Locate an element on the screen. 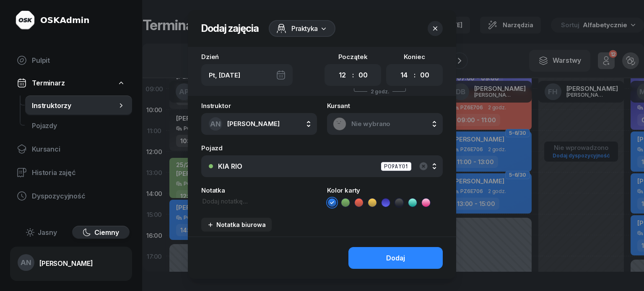  a: Kursanci is located at coordinates (71, 149).